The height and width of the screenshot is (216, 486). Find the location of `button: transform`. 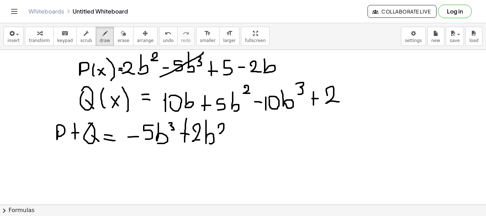

button: transform is located at coordinates (39, 36).